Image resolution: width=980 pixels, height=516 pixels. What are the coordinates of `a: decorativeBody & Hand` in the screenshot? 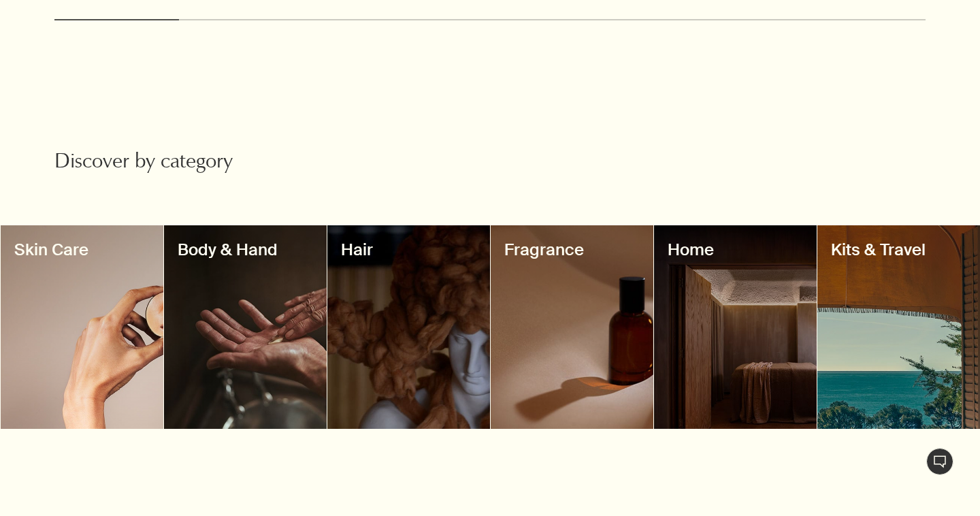 It's located at (245, 327).